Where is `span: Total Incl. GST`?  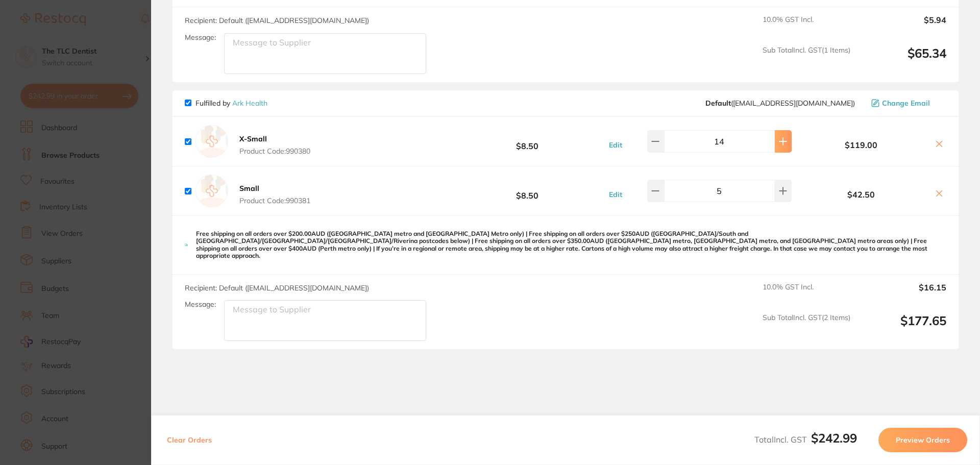
span: Total Incl. GST is located at coordinates (806, 439).